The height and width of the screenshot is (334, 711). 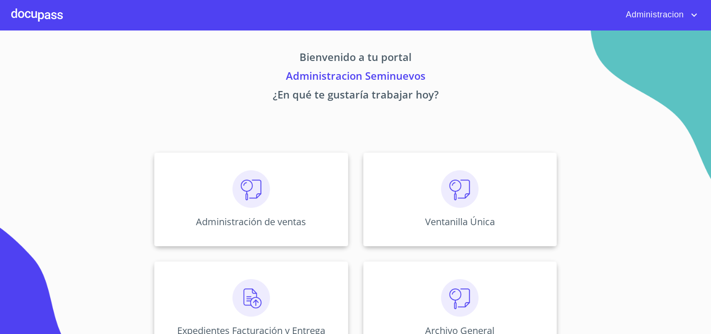 I want to click on img: carga.png, so click(x=251, y=298).